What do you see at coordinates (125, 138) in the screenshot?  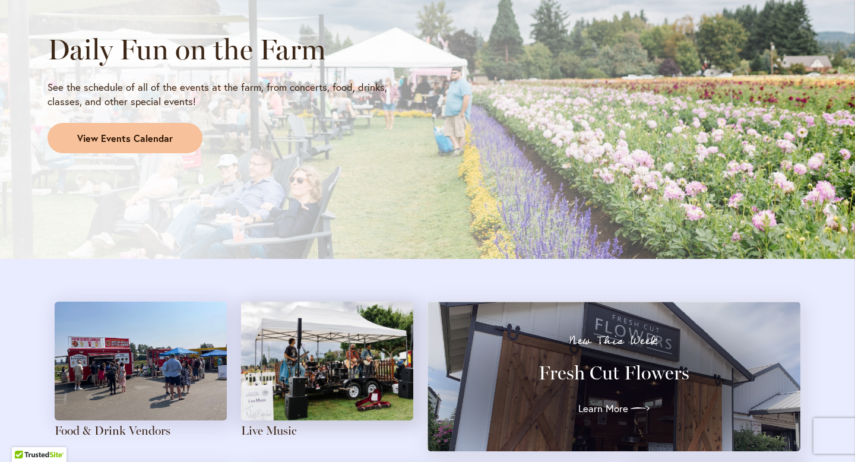 I see `span: View Events Calendar` at bounding box center [125, 138].